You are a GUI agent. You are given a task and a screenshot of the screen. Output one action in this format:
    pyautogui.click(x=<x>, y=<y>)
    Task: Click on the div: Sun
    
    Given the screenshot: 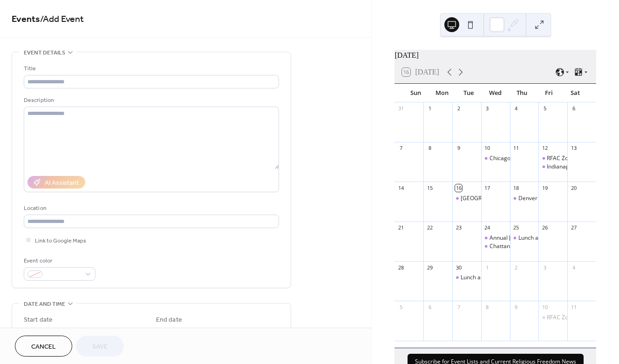 What is the action you would take?
    pyautogui.click(x=415, y=93)
    